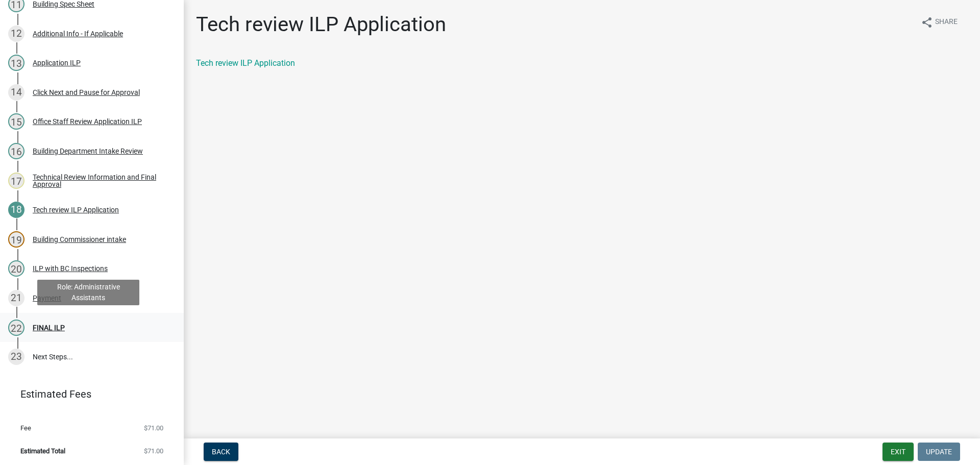 This screenshot has height=465, width=980. What do you see at coordinates (78, 34) in the screenshot?
I see `div: Additional Info - If Applicable` at bounding box center [78, 34].